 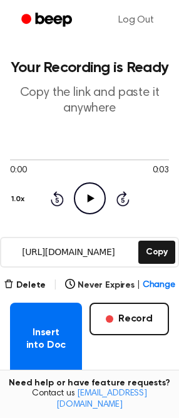 I want to click on button: Record, so click(x=129, y=319).